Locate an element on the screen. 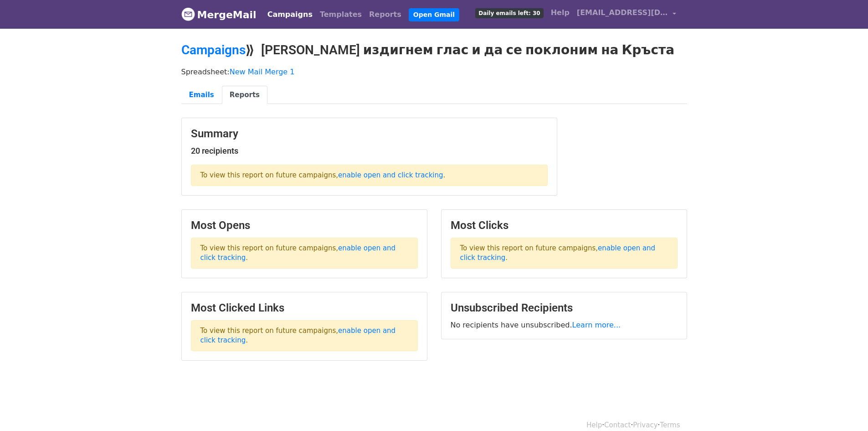 The width and height of the screenshot is (868, 431). h3: Unsubscribed Recipients is located at coordinates (564, 308).